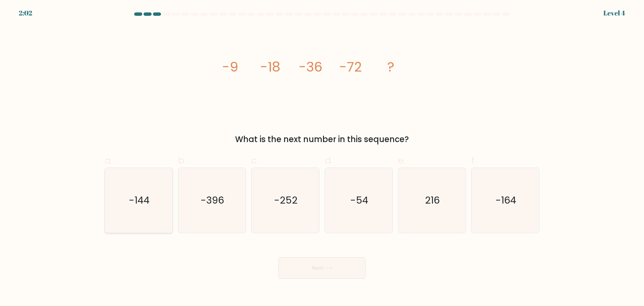 This screenshot has height=306, width=644. I want to click on tspan: -72, so click(351, 66).